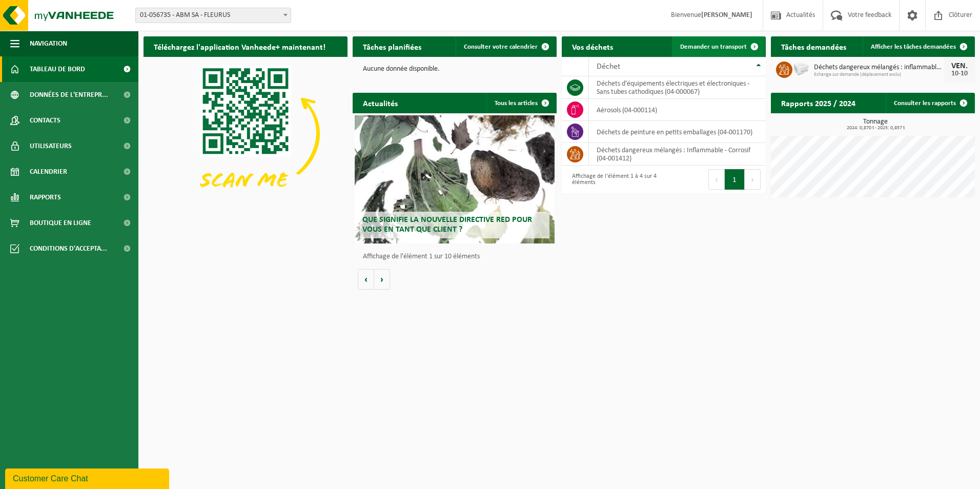 This screenshot has height=489, width=980. Describe the element at coordinates (959, 67) in the screenshot. I see `div: VEN.` at that location.